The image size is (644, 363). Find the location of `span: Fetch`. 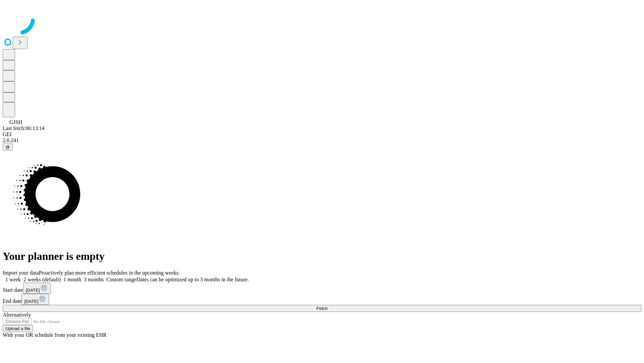

span: Fetch is located at coordinates (322, 308).